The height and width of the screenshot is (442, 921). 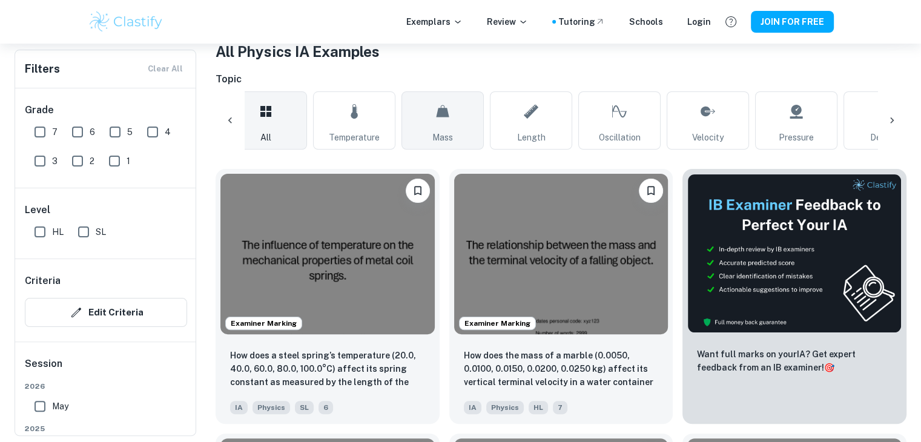 I want to click on span: 2026, so click(x=106, y=386).